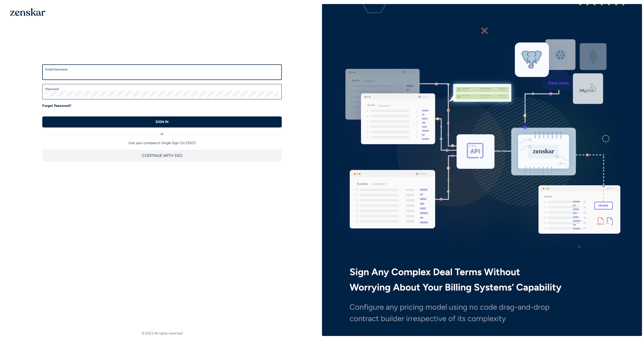 The height and width of the screenshot is (340, 644). Describe the element at coordinates (57, 106) in the screenshot. I see `p: Forgot Password?` at that location.